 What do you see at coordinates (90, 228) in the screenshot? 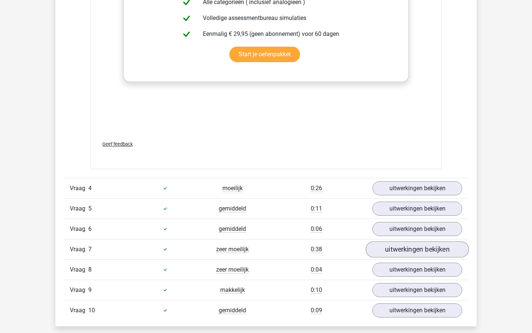
I see `span: 6` at bounding box center [90, 228].